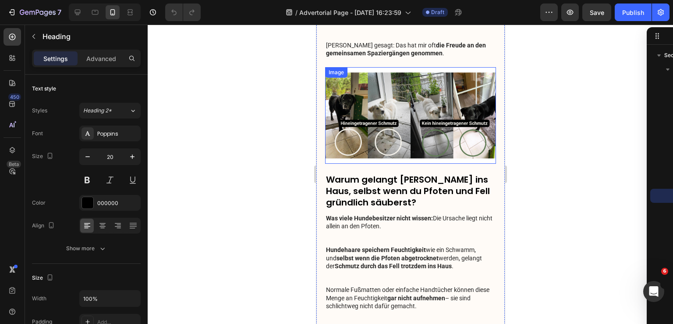  I want to click on strong: Was viele Hundebesitzer nicht wissen:, so click(63, 193).